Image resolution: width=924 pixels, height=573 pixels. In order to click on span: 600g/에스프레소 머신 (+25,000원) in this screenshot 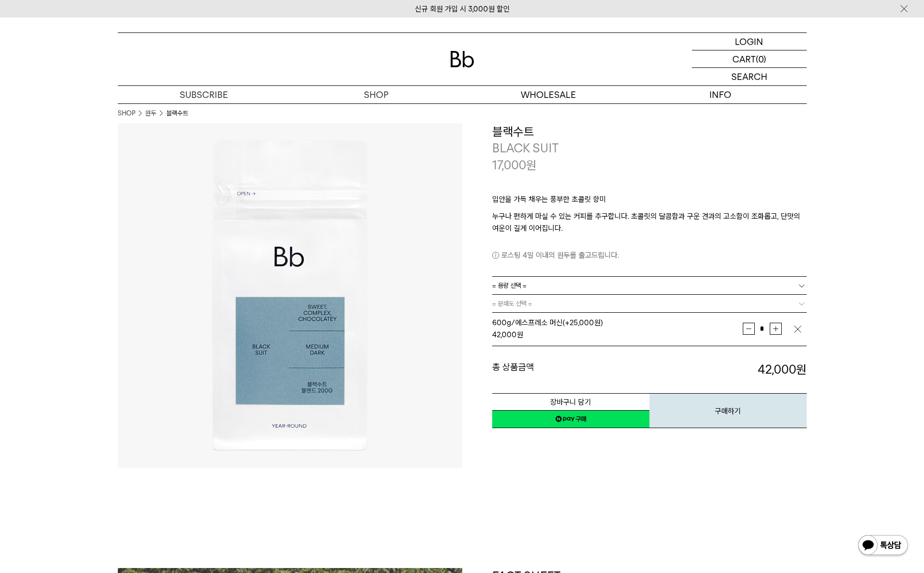, I will do `click(547, 323)`.